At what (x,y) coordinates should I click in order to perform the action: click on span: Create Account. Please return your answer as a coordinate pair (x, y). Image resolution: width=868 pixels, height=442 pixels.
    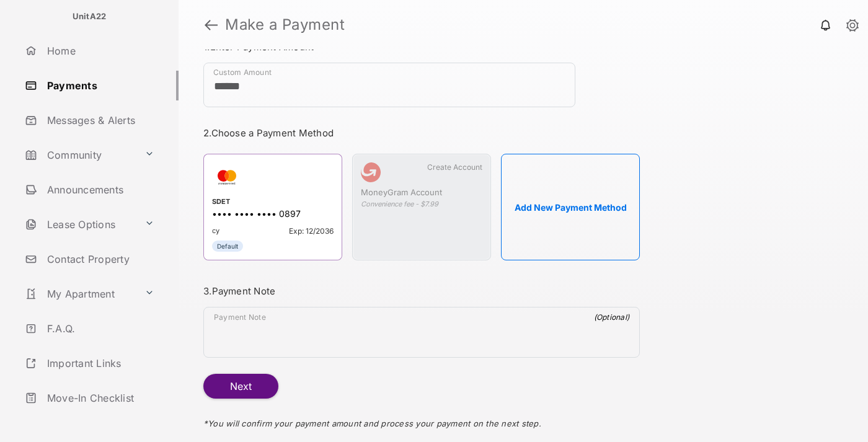
    Looking at the image, I should click on (454, 166).